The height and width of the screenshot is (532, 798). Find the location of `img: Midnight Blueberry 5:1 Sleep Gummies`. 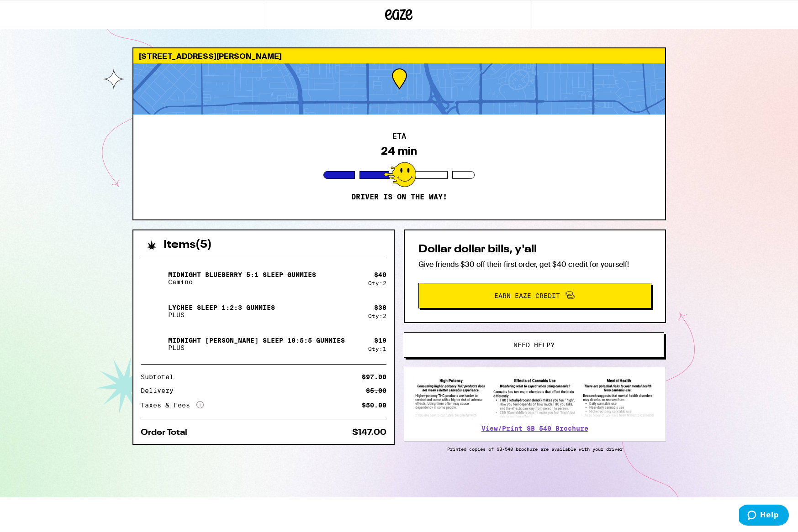

img: Midnight Blueberry 5:1 Sleep Gummies is located at coordinates (154, 278).